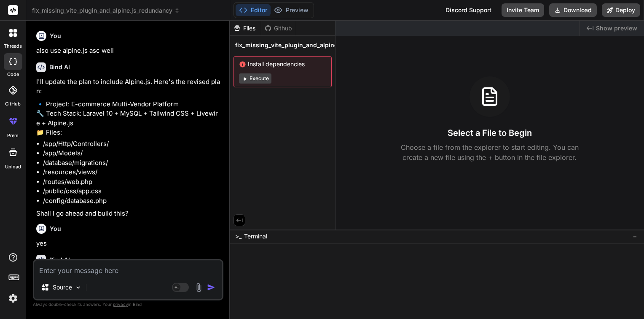 The height and width of the screenshot is (319, 644). Describe the element at coordinates (129, 244) in the screenshot. I see `p: yes` at that location.